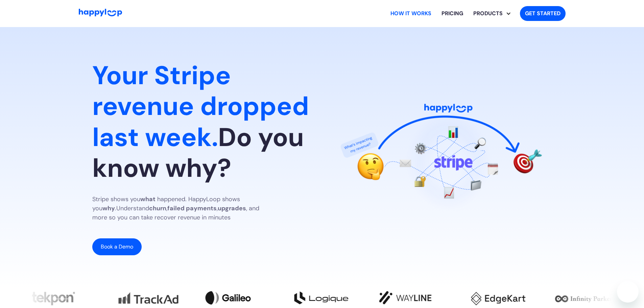 The image size is (644, 308). I want to click on span: Your Stripe revenue dropped last week., so click(200, 106).